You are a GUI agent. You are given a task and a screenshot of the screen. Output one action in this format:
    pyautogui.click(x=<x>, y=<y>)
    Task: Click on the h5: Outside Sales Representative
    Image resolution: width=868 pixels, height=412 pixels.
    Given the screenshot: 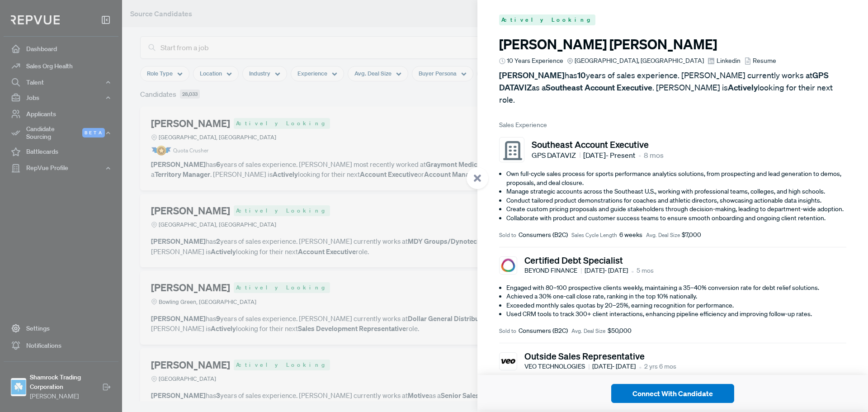 What is the action you would take?
    pyautogui.click(x=601, y=356)
    